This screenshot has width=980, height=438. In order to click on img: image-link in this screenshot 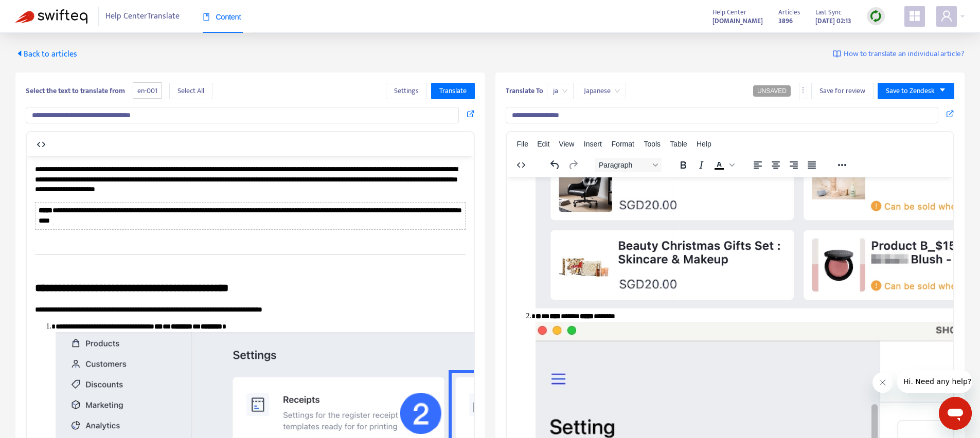, I will do `click(837, 54)`.